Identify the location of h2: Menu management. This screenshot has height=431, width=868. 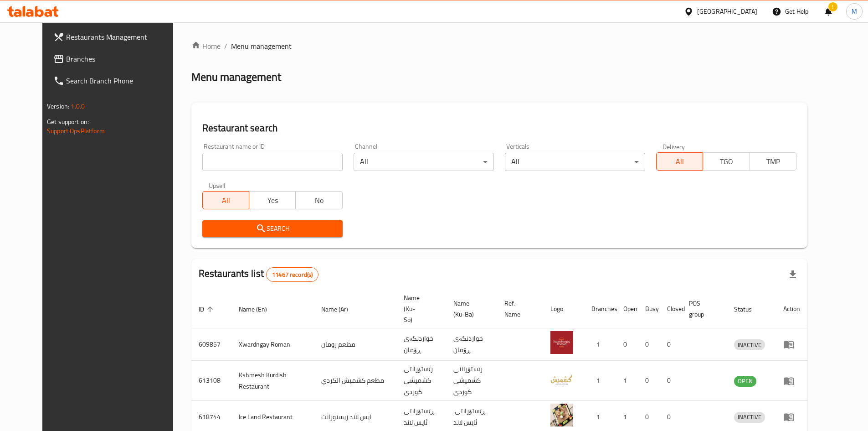
(236, 77).